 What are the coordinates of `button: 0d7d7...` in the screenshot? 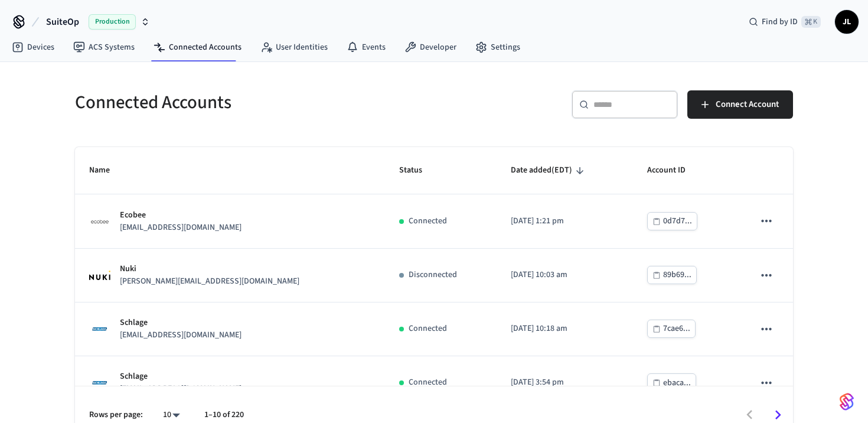 It's located at (672, 221).